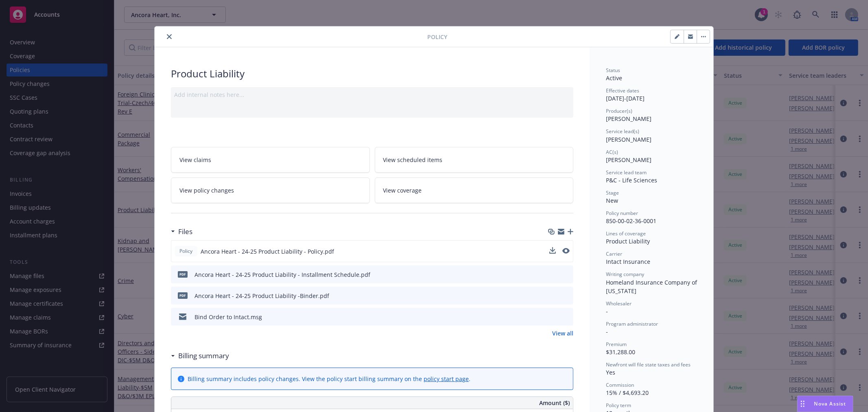 This screenshot has height=412, width=868. I want to click on a: View claims, so click(270, 160).